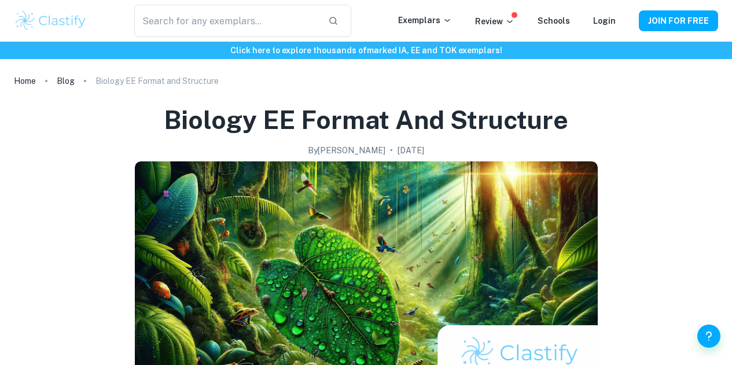 This screenshot has height=365, width=732. Describe the element at coordinates (25, 81) in the screenshot. I see `a: Home` at that location.